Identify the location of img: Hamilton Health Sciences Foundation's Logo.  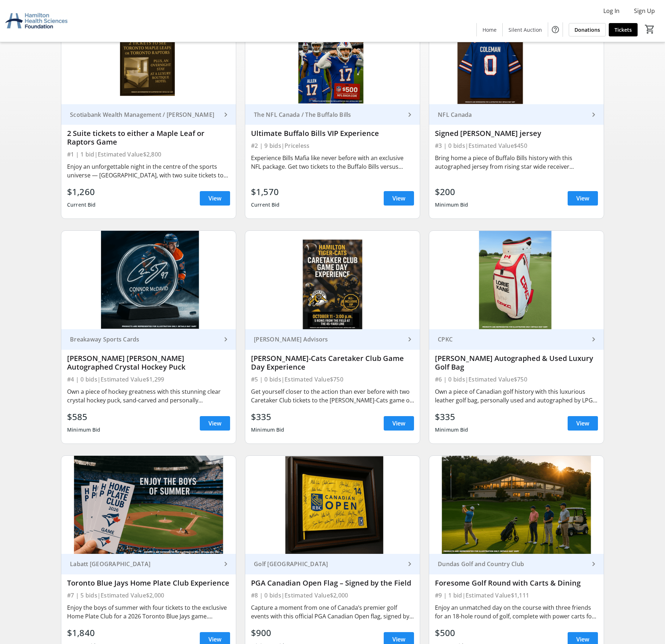
(36, 21).